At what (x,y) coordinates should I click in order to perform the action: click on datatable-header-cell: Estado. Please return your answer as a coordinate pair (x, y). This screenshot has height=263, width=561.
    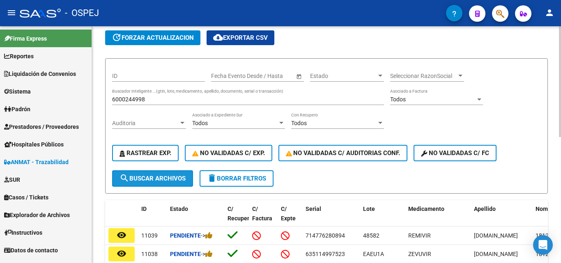
    Looking at the image, I should click on (195, 218).